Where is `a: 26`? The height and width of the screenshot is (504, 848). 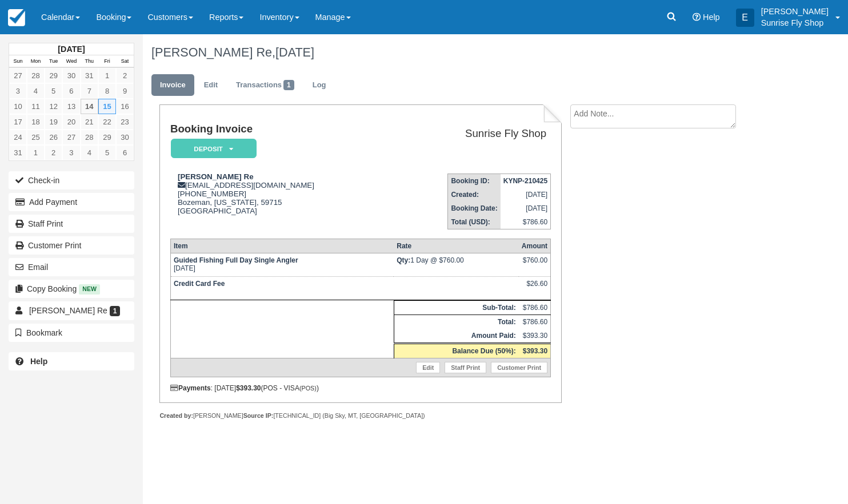 a: 26 is located at coordinates (53, 137).